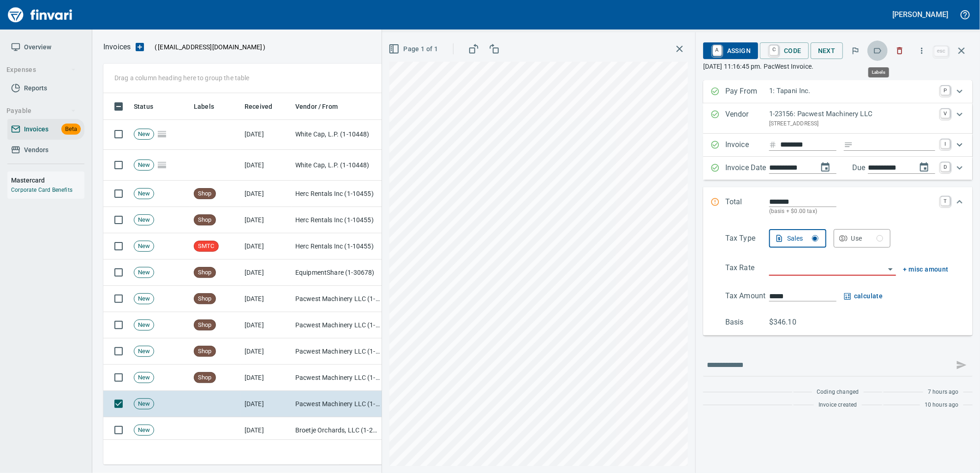 This screenshot has height=473, width=980. Describe the element at coordinates (71, 129) in the screenshot. I see `span: Beta` at that location.